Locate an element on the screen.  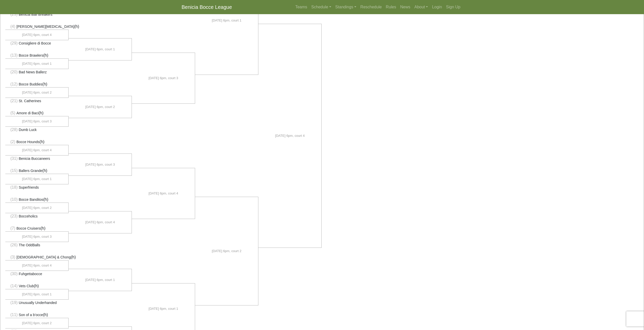
a: Benicia Bocce League is located at coordinates (207, 7).